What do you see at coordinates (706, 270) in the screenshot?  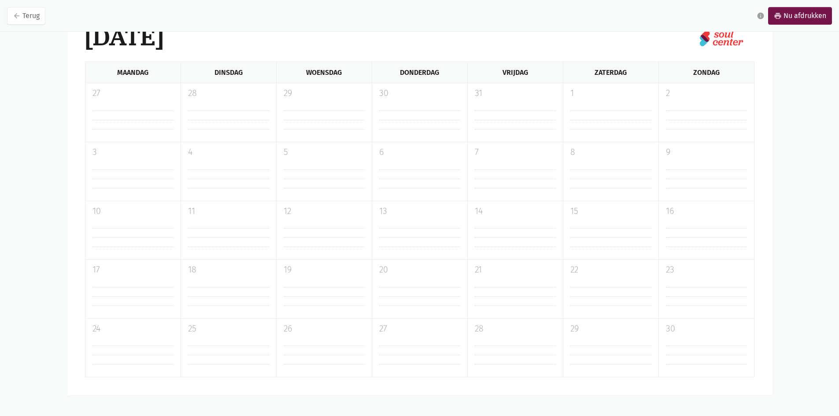 I see `p: 23` at bounding box center [706, 270].